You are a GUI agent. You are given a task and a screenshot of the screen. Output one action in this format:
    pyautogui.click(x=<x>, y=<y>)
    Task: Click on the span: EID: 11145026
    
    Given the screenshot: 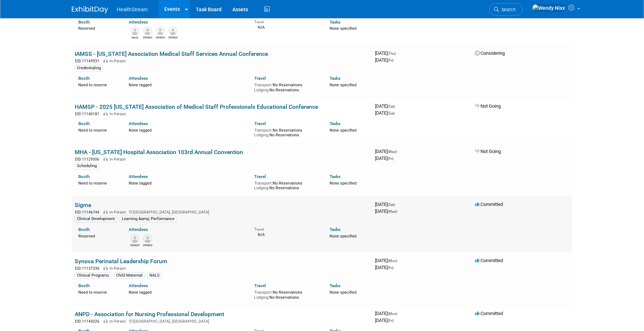 What is the action you would take?
    pyautogui.click(x=89, y=321)
    